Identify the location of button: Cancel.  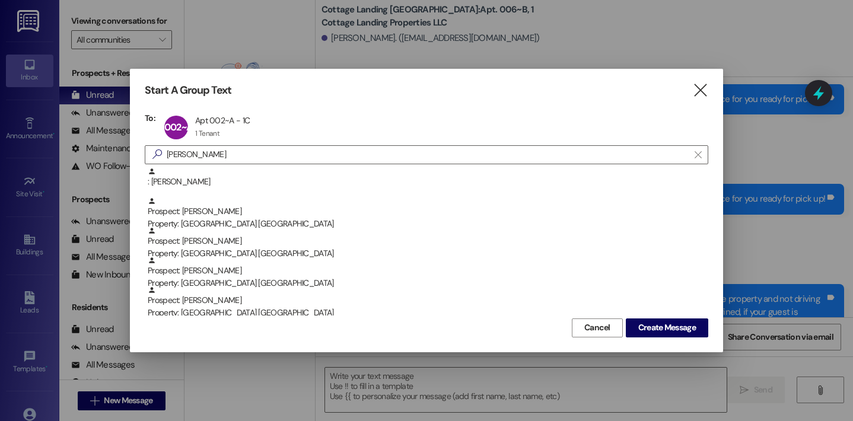
(598, 328).